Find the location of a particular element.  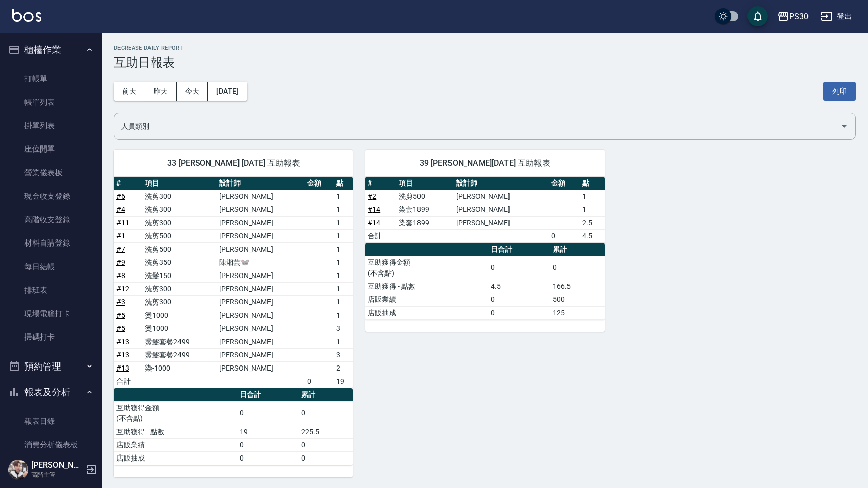

h3: 互助日報表 is located at coordinates (484, 62).